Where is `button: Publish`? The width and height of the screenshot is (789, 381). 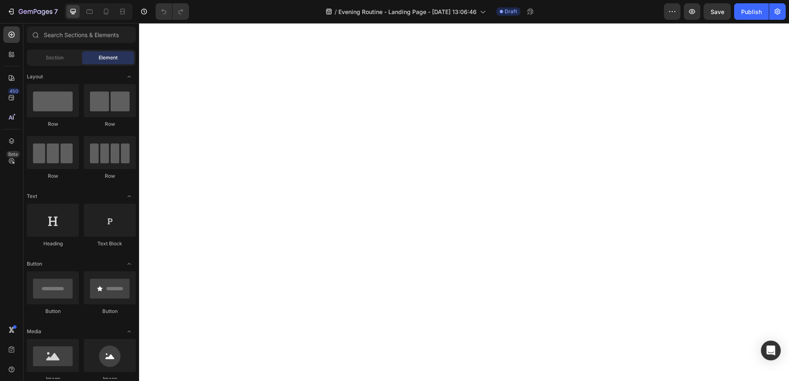 button: Publish is located at coordinates (751, 12).